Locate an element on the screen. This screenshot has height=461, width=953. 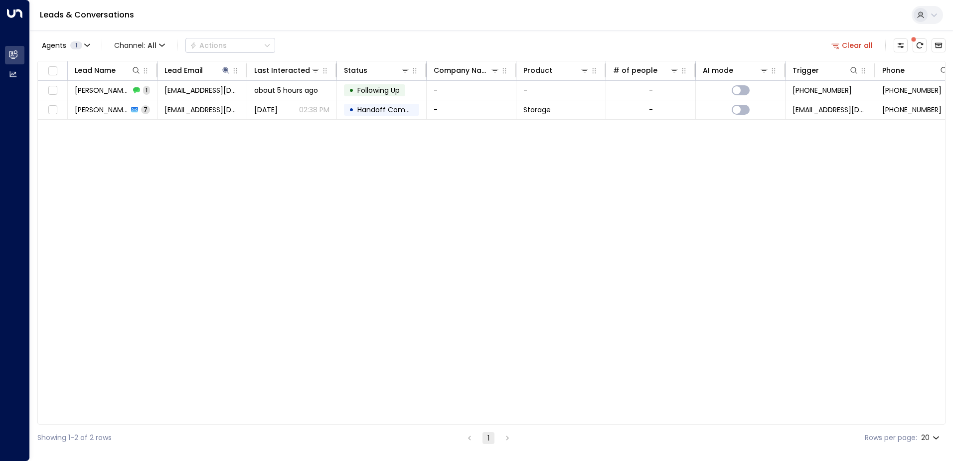
button: Clear all is located at coordinates (852, 45).